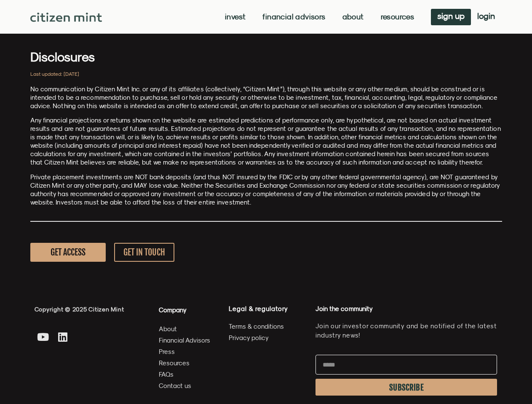 This screenshot has height=404, width=532. What do you see at coordinates (67, 252) in the screenshot?
I see `a: GET ACCESS` at bounding box center [67, 252].